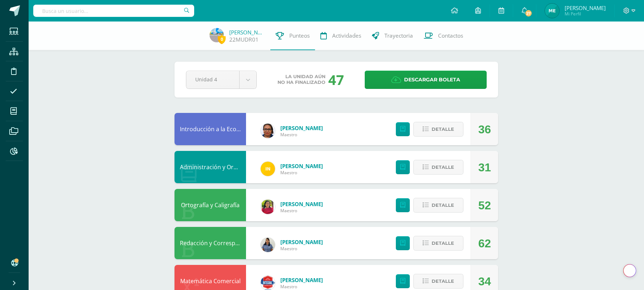 This screenshot has height=290, width=644. Describe the element at coordinates (399, 36) in the screenshot. I see `span: Trayectoria` at that location.